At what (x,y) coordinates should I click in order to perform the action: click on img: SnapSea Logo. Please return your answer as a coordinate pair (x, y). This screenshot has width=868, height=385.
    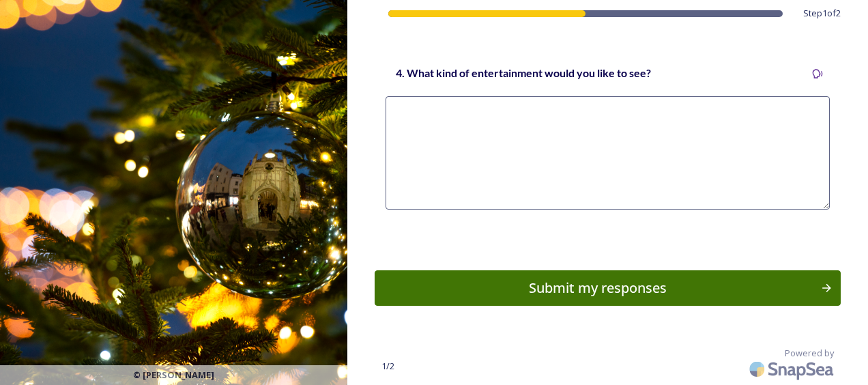
    Looking at the image, I should click on (794, 369).